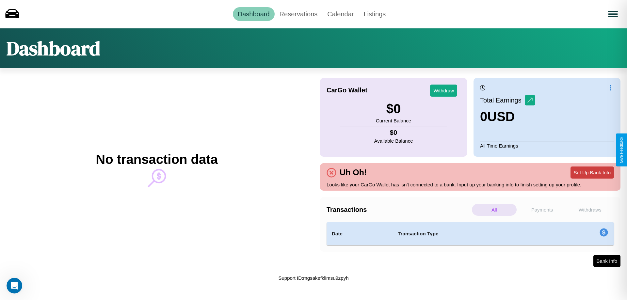 This screenshot has height=300, width=627. What do you see at coordinates (360, 234) in the screenshot?
I see `h4: Date` at bounding box center [360, 234].